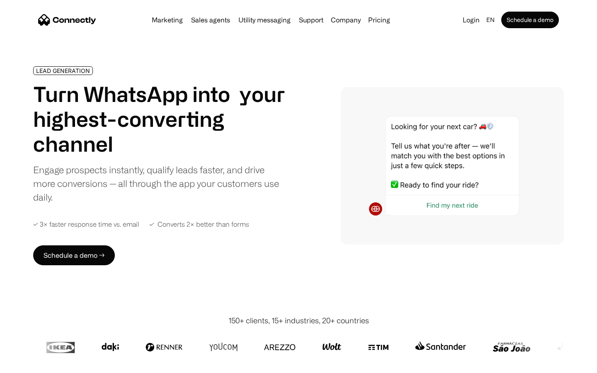 The height and width of the screenshot is (373, 597). Describe the element at coordinates (159, 119) in the screenshot. I see `h1: Turn WhatsApp into your highest-converting channel` at that location.